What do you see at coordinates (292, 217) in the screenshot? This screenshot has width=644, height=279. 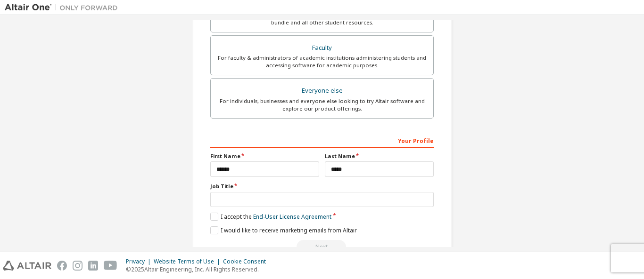 I see `a: End-User License Agreement` at bounding box center [292, 217].